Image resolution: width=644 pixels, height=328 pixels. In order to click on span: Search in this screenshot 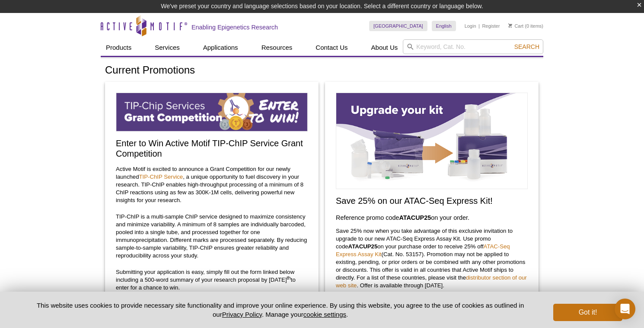, I will do `click(527, 47)`.